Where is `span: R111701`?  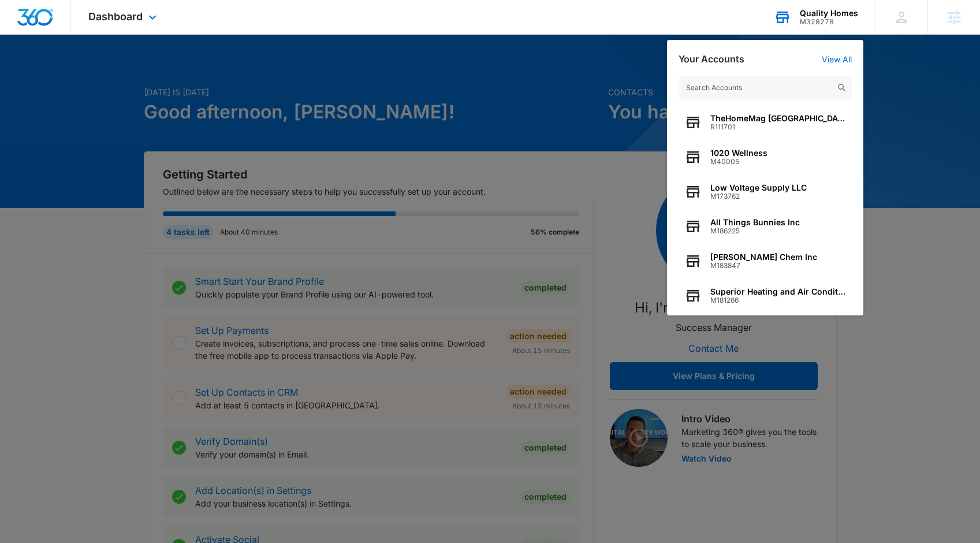
span: R111701 is located at coordinates (778, 127).